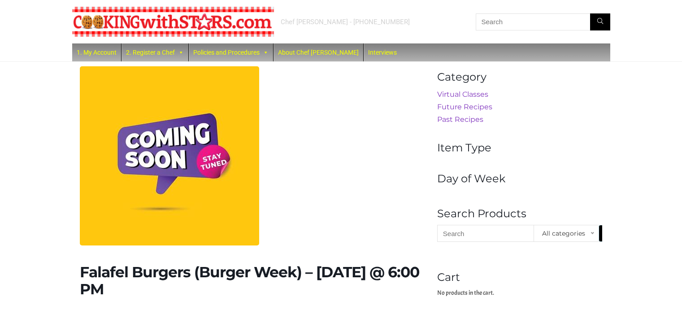 Image resolution: width=682 pixels, height=327 pixels. What do you see at coordinates (460, 119) in the screenshot?
I see `a: Past Recipes` at bounding box center [460, 119].